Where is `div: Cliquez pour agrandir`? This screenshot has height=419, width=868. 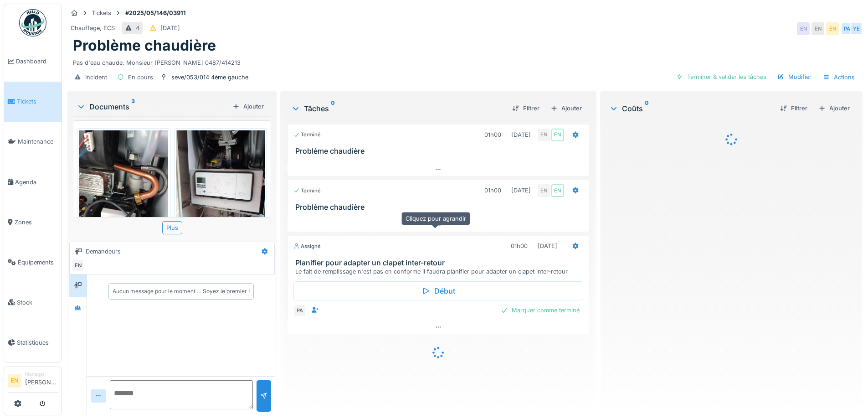 div: Cliquez pour agrandir is located at coordinates (436, 218).